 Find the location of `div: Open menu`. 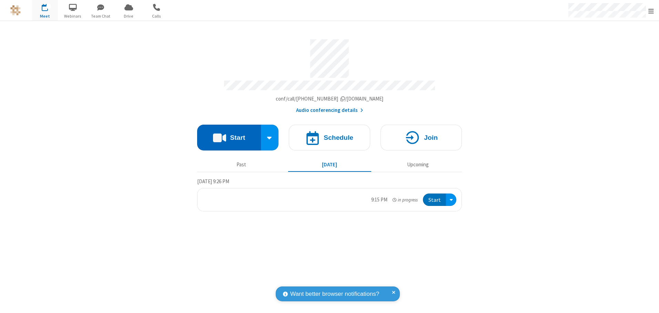

div: Open menu is located at coordinates (451, 200).